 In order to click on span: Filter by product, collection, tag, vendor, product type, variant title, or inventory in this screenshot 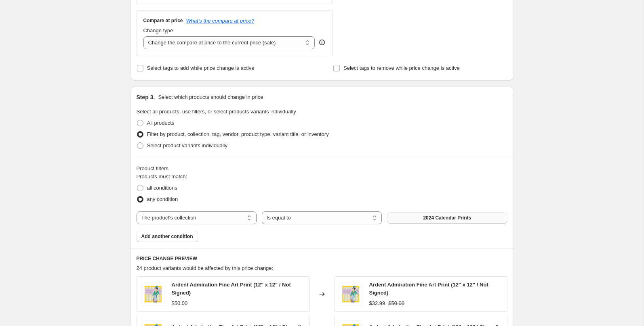, I will do `click(238, 134)`.